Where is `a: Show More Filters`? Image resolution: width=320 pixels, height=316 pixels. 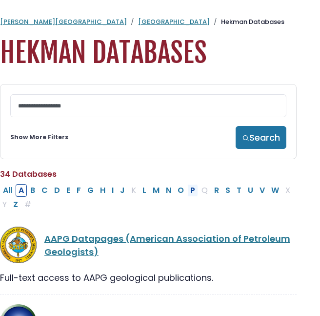 a: Show More Filters is located at coordinates (39, 137).